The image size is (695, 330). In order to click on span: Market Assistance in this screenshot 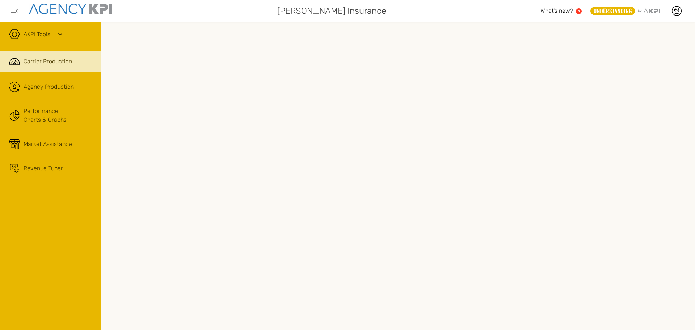, I will do `click(48, 144)`.